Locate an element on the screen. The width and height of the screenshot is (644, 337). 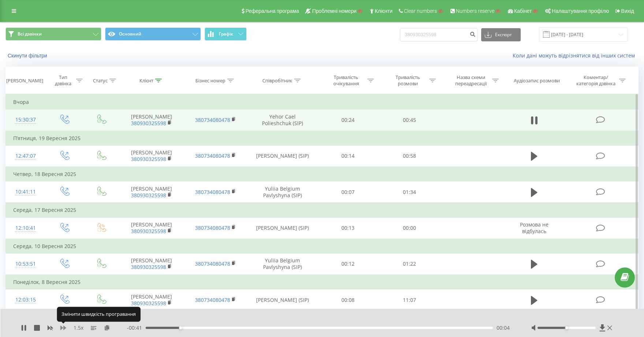
div: Статус is located at coordinates (100, 81).